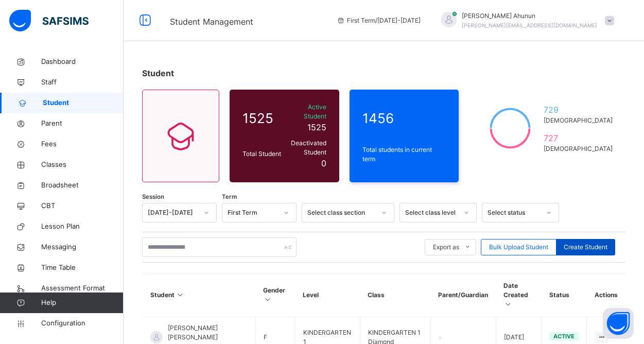  Describe the element at coordinates (404, 154) in the screenshot. I see `span: Total students in current term` at that location.